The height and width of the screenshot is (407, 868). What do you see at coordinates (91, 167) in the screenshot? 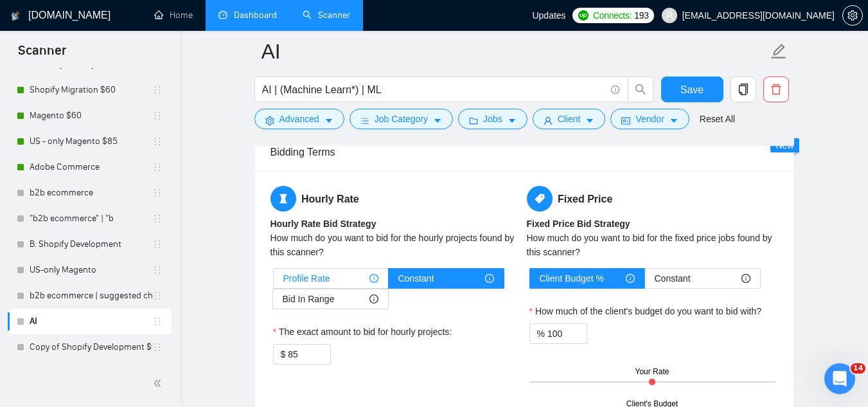
I see `a: Adobe Commerce` at bounding box center [91, 167].